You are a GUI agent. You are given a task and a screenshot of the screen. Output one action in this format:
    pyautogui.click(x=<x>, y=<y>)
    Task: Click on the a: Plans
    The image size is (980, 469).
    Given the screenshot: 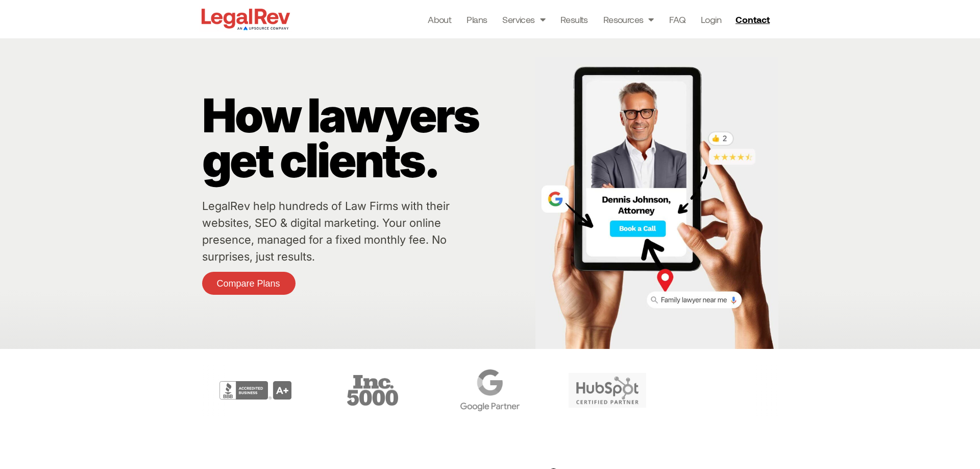 What is the action you would take?
    pyautogui.click(x=477, y=19)
    